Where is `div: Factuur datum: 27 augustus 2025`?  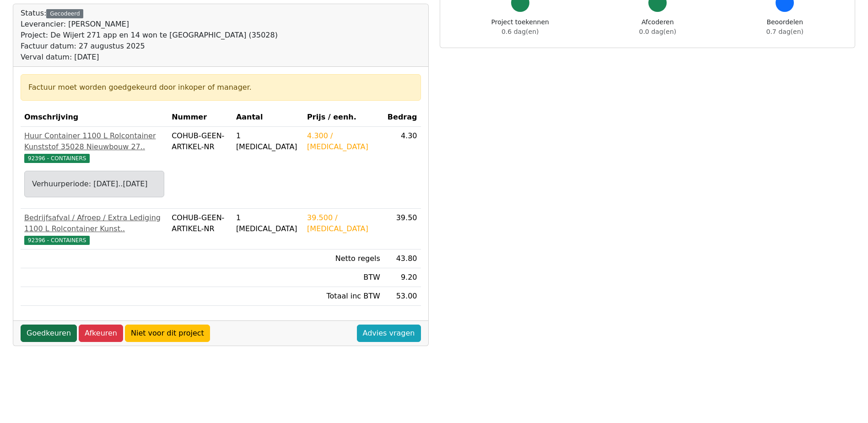 div: Factuur datum: 27 augustus 2025 is located at coordinates (149, 46).